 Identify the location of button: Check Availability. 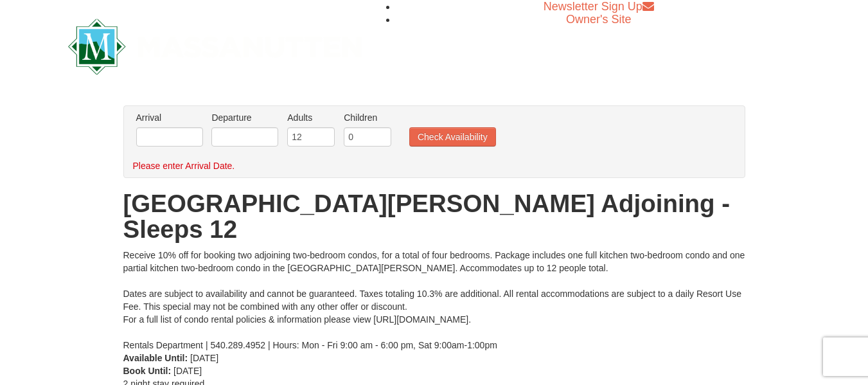
(452, 137).